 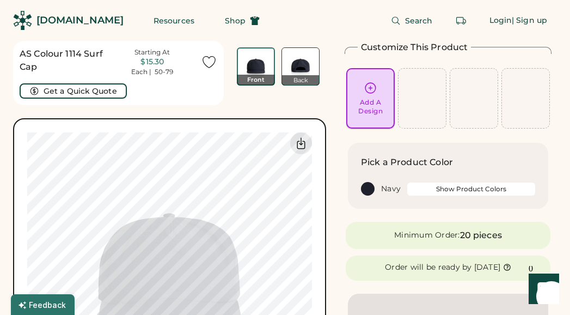 What do you see at coordinates (429, 267) in the screenshot?
I see `div: Order will be ready by` at bounding box center [429, 267].